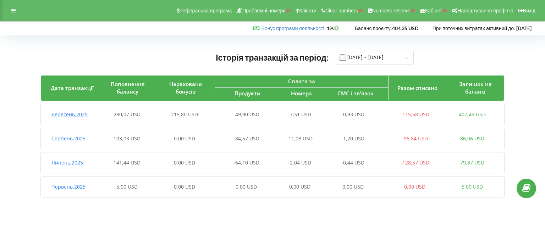  What do you see at coordinates (299, 114) in the screenshot?
I see `span: -7,51 USD` at bounding box center [299, 114].